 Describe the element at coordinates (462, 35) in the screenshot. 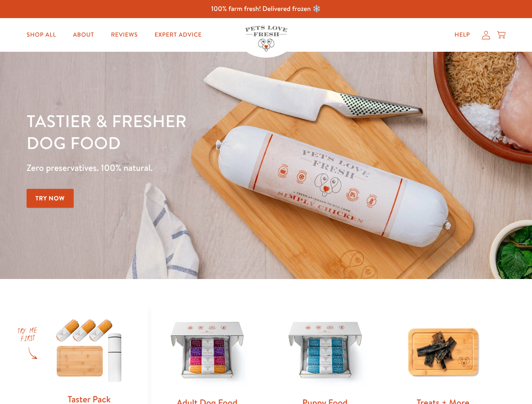

I see `a: Help` at that location.